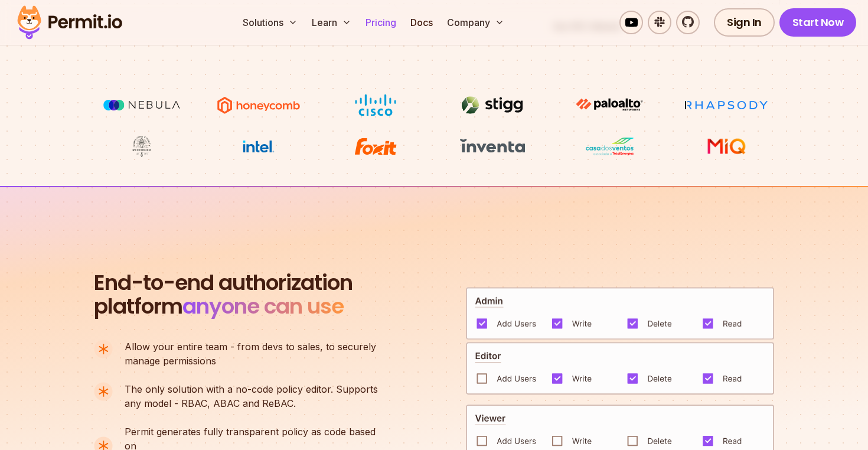  I want to click on h2: platform, so click(223, 295).